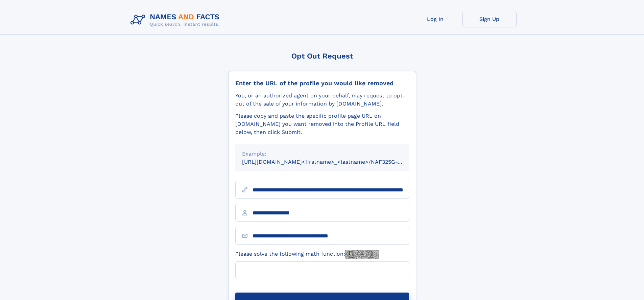  I want to click on img: Logo Names and Facts, so click(176, 20).